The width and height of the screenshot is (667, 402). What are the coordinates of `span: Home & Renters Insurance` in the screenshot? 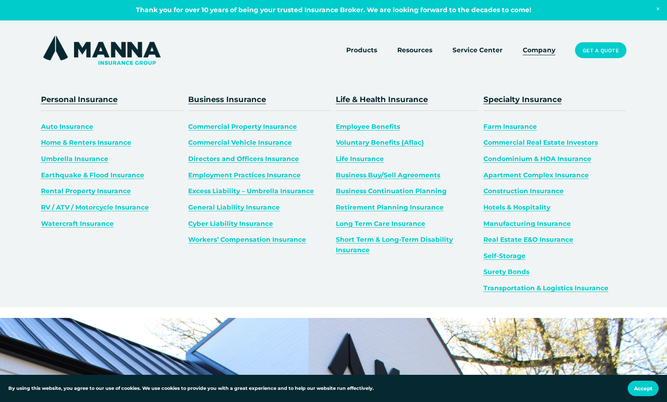 It's located at (86, 142).